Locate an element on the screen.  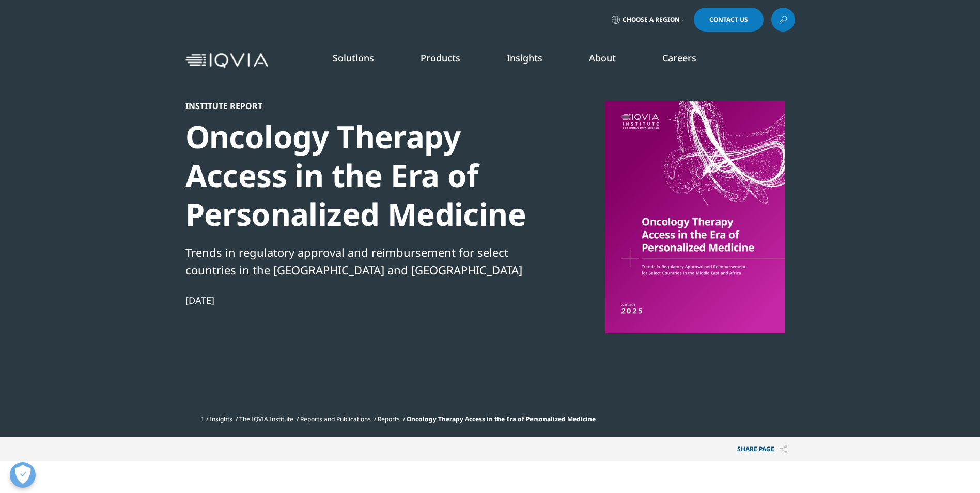
a: Solutions is located at coordinates (354, 58).